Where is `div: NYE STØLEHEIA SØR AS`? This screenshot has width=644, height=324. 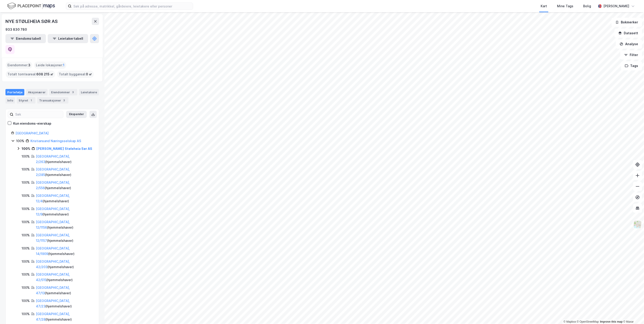
div: NYE STØLEHEIA SØR AS is located at coordinates (32, 21).